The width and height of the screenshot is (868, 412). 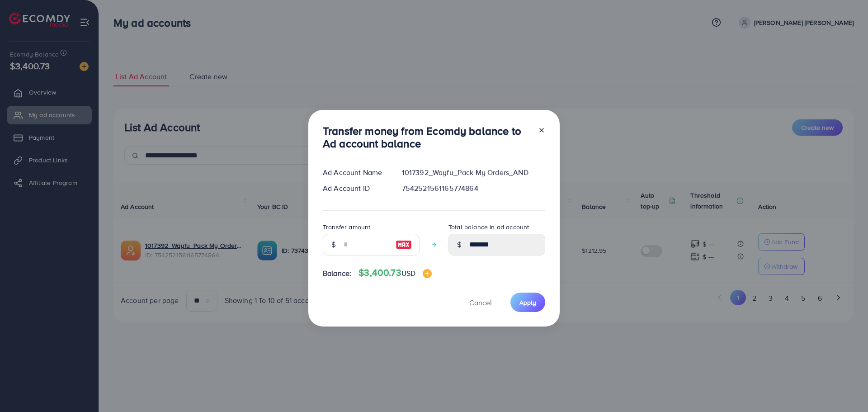 What do you see at coordinates (355, 172) in the screenshot?
I see `div: Ad Account Name` at bounding box center [355, 172].